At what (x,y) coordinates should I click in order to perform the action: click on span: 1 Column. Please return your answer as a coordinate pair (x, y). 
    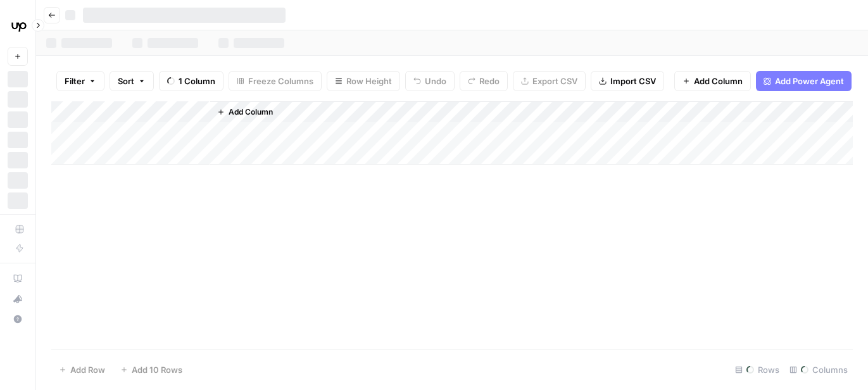
    Looking at the image, I should click on (197, 81).